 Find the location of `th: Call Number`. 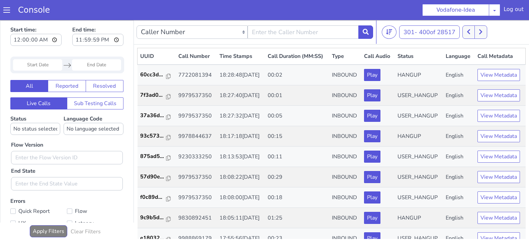

th: Call Number is located at coordinates (196, 36).